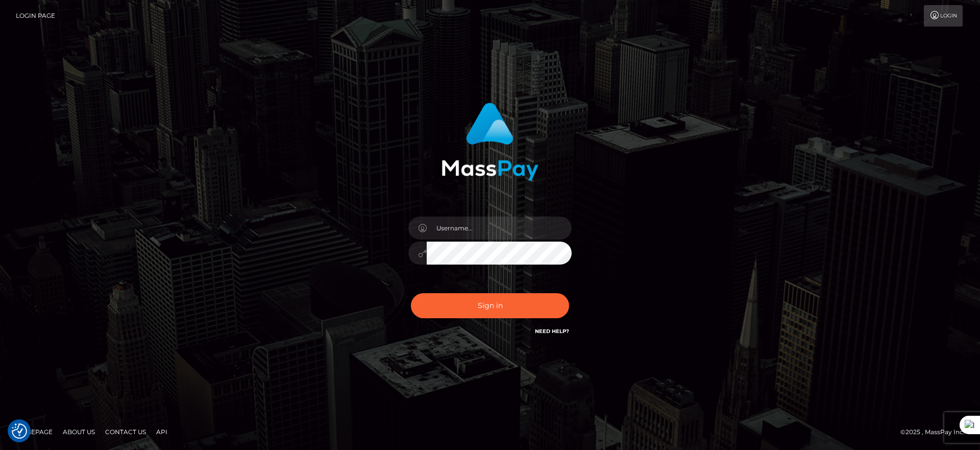 This screenshot has width=980, height=450. Describe the element at coordinates (78, 432) in the screenshot. I see `a: About Us` at that location.